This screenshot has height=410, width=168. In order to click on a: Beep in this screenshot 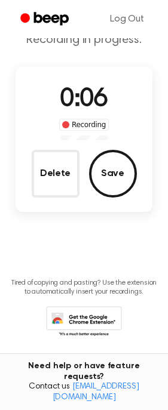, I will do `click(45, 19)`.